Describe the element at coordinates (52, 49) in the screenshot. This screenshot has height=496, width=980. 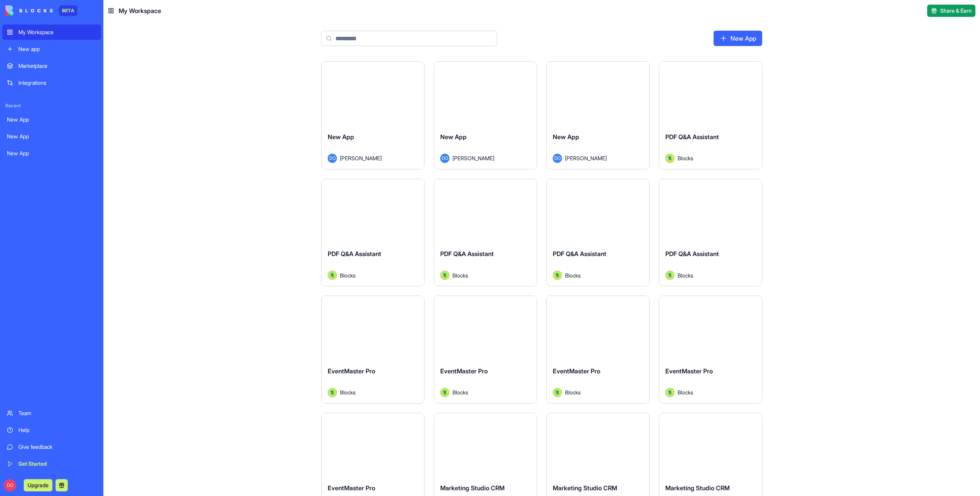
I see `a: New app` at that location.